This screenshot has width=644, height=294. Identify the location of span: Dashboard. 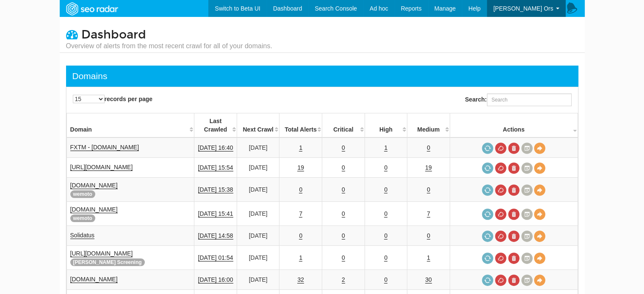
(114, 35).